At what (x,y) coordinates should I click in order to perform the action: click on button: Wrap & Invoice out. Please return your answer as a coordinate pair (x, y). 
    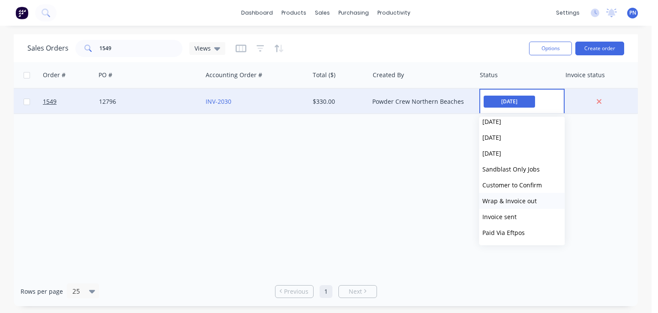
    Looking at the image, I should click on (522, 201).